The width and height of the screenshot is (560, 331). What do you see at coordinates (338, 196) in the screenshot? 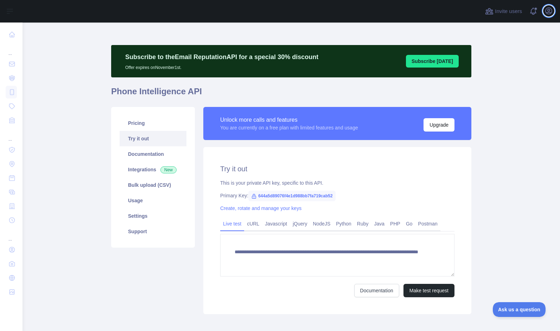
I see `div: Primary Key:` at bounding box center [338, 196].